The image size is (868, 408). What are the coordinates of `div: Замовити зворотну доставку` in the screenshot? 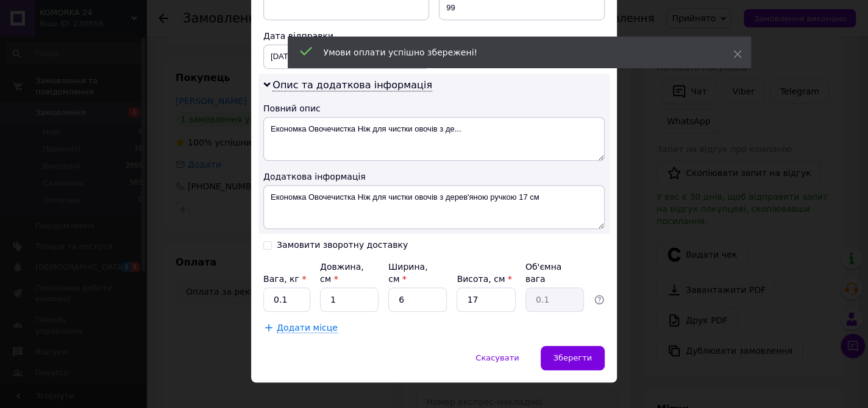 It's located at (342, 244).